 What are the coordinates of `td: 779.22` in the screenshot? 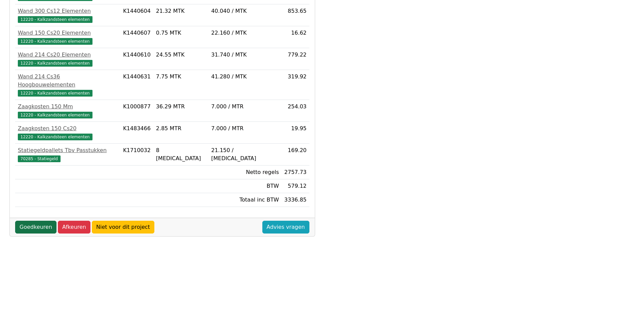 It's located at (295, 59).